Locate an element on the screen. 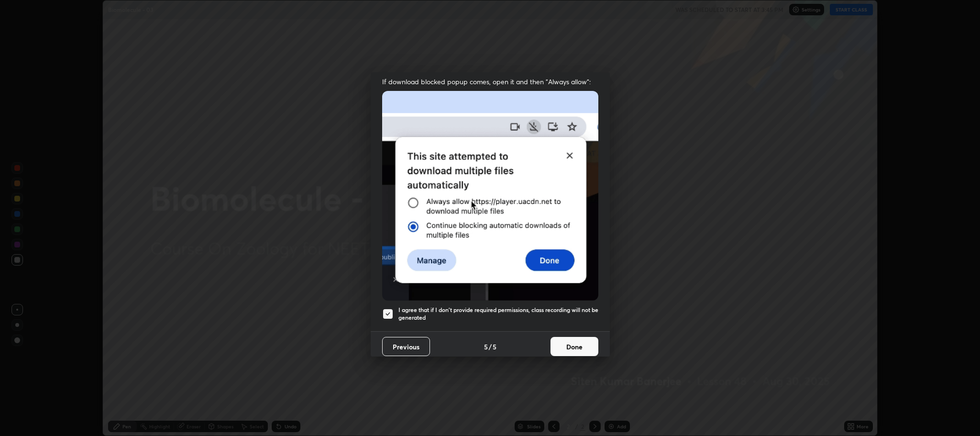 This screenshot has width=980, height=436. span: If download blocked popup comes, open it and then "Always allow": is located at coordinates (490, 81).